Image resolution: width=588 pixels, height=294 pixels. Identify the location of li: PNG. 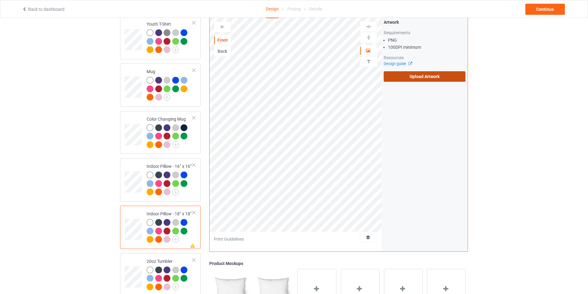
(426, 40).